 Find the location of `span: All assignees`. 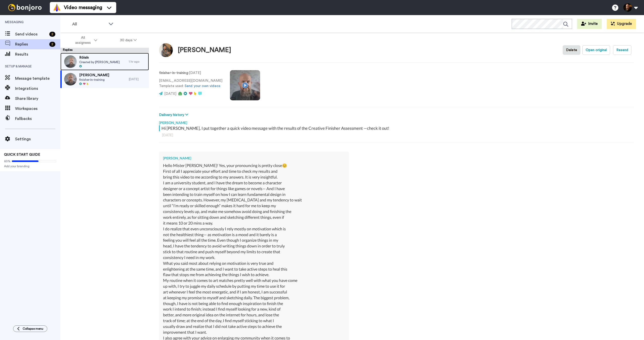

span: All assignees is located at coordinates (83, 40).